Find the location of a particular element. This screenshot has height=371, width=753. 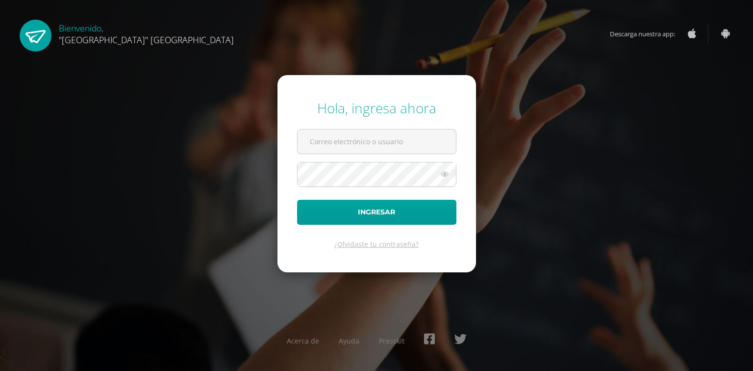

a: Acerca de is located at coordinates (303, 340).